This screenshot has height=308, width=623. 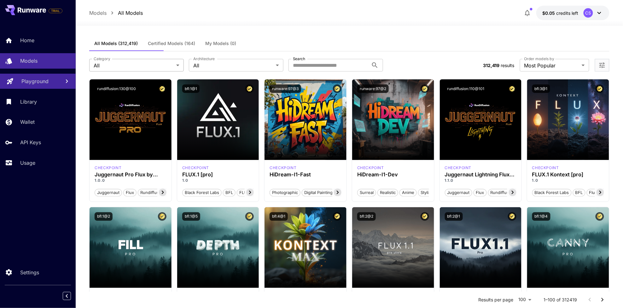 What do you see at coordinates (496, 300) in the screenshot?
I see `p: Results per page` at bounding box center [496, 300].